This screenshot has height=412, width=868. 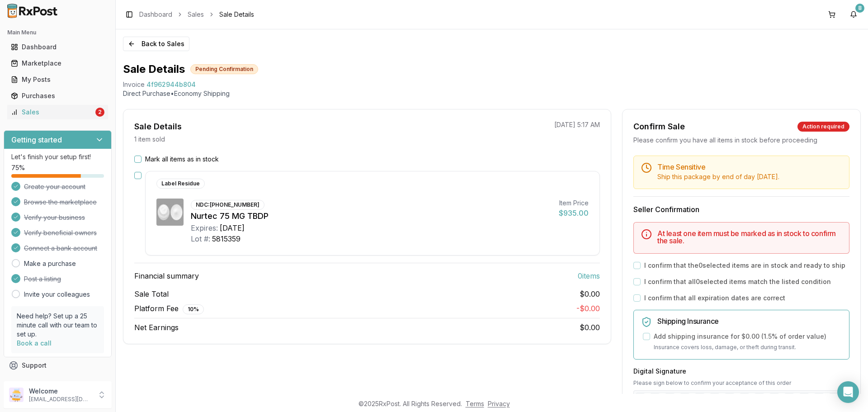 What do you see at coordinates (60, 202) in the screenshot?
I see `span: Browse the marketplace` at bounding box center [60, 202].